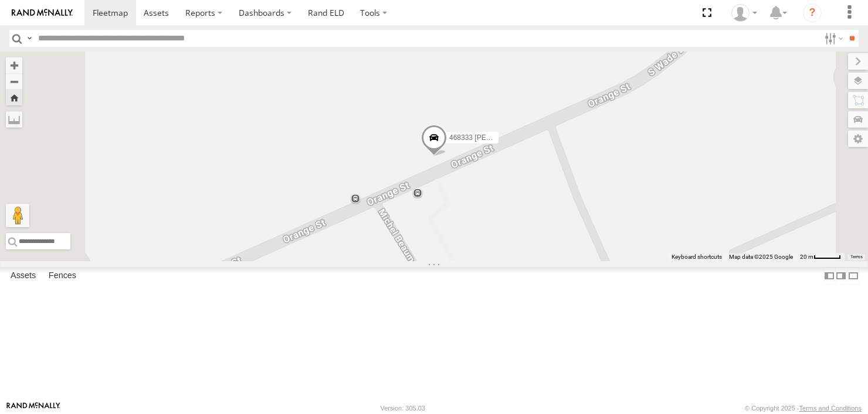  Describe the element at coordinates (841, 276) in the screenshot. I see `label: Dock Summary Table to the Right` at that location.